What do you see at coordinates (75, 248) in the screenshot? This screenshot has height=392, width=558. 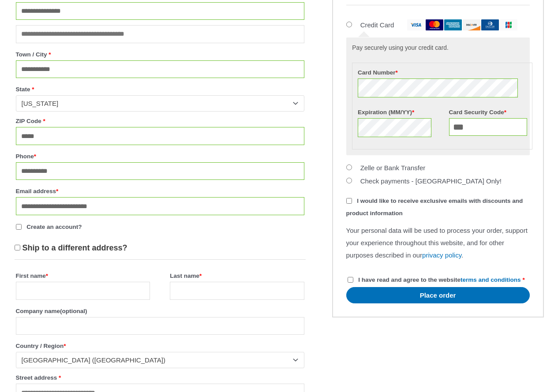 I see `span: Ship to a different address?` at bounding box center [75, 248].